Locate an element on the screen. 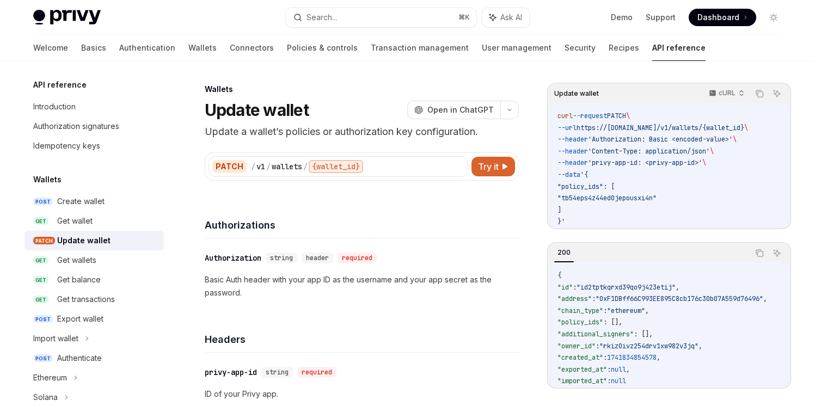 The height and width of the screenshot is (406, 815). span: "policy_ids" is located at coordinates (580, 322).